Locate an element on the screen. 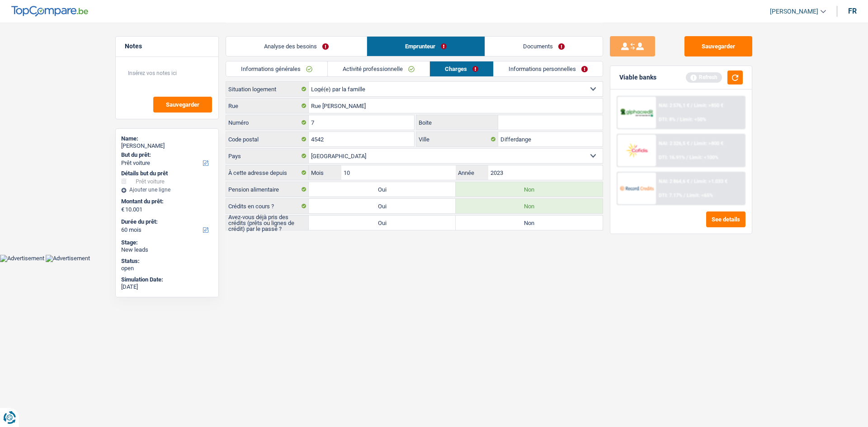 The image size is (868, 427). img: Cofidis is located at coordinates (636, 150).